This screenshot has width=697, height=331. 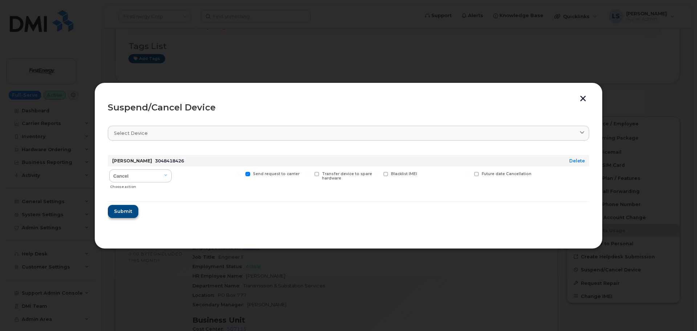 I want to click on div: Choose action, so click(x=141, y=185).